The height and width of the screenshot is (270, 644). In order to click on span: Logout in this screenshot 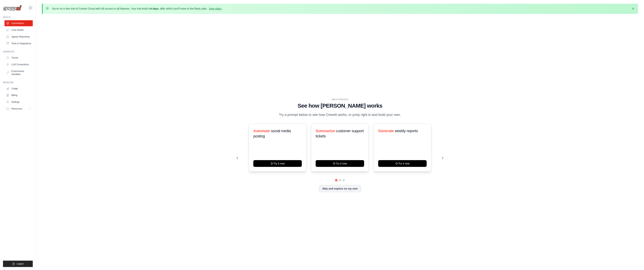, I will do `click(20, 264)`.